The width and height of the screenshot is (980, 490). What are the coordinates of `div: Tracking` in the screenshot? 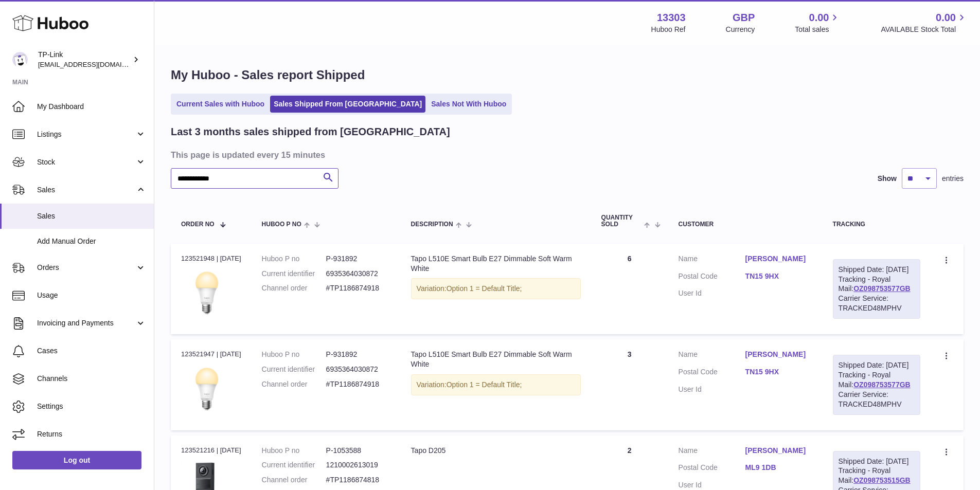 It's located at (877, 224).